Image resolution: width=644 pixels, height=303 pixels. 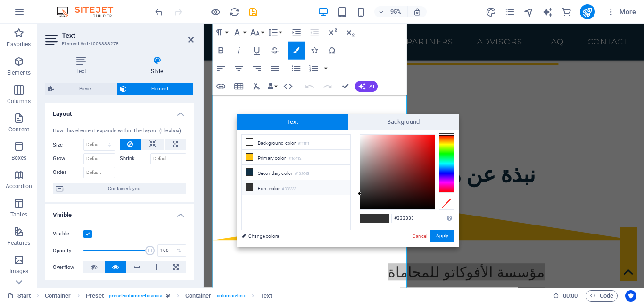 What do you see at coordinates (567, 12) in the screenshot?
I see `button: commerce` at bounding box center [567, 12].